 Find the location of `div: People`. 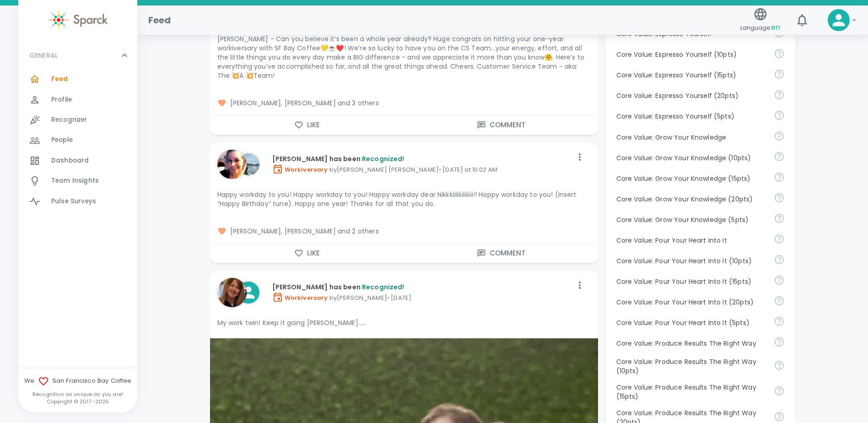

div: People is located at coordinates (78, 140).